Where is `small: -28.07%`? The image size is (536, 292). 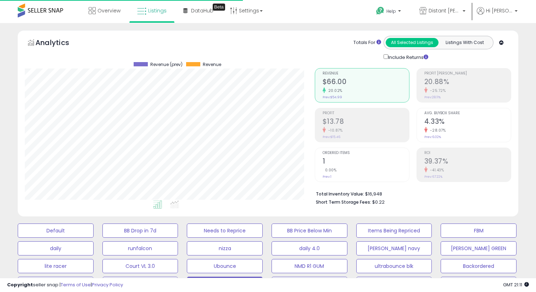 small: -28.07% is located at coordinates (437, 130).